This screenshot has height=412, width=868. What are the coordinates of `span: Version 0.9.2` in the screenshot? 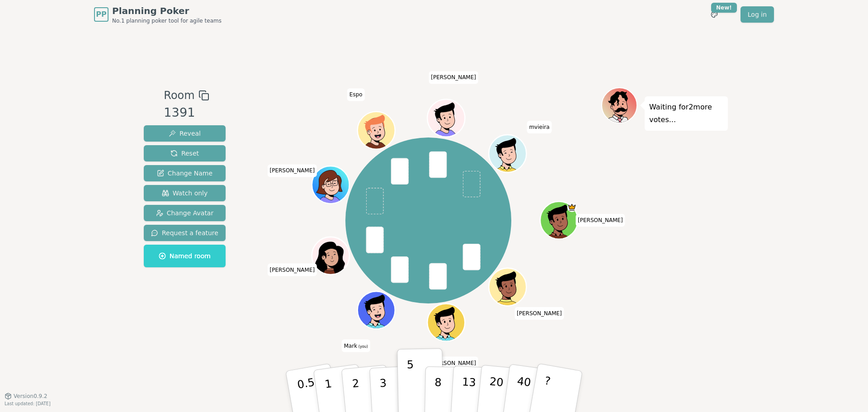 It's located at (30, 397).